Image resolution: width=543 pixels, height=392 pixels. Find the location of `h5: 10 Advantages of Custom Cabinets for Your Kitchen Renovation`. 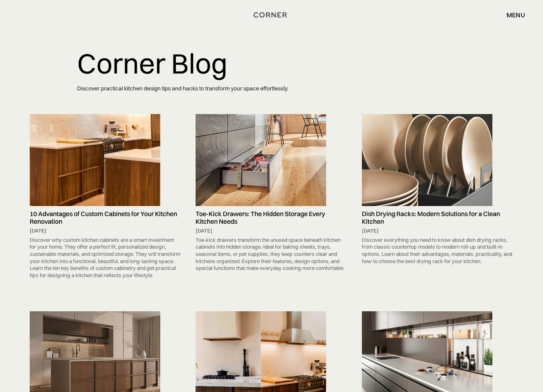

h5: 10 Advantages of Custom Cabinets for Your Kitchen Renovation is located at coordinates (105, 217).